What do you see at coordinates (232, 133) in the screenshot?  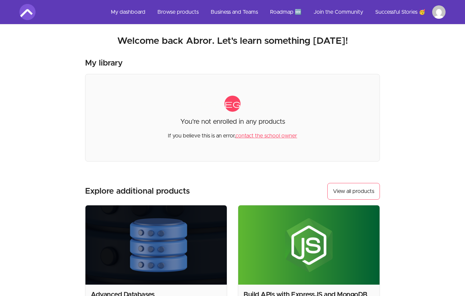 I see `p: If you believe this is an error,` at bounding box center [232, 133].